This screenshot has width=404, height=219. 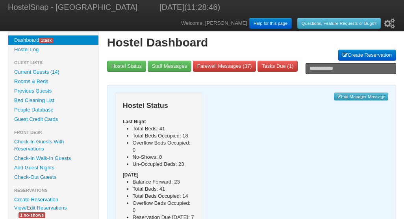 I want to click on span: 1 no-shows, so click(x=32, y=215).